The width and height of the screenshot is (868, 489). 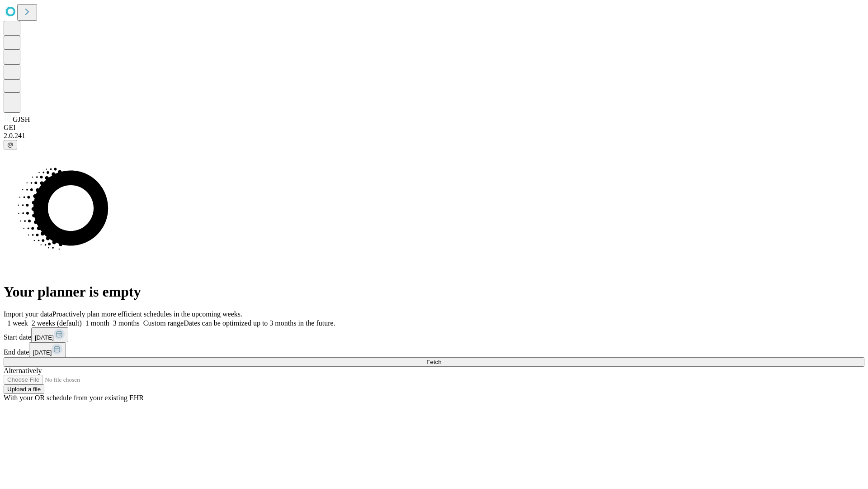 What do you see at coordinates (434, 362) in the screenshot?
I see `button: Fetch` at bounding box center [434, 362].